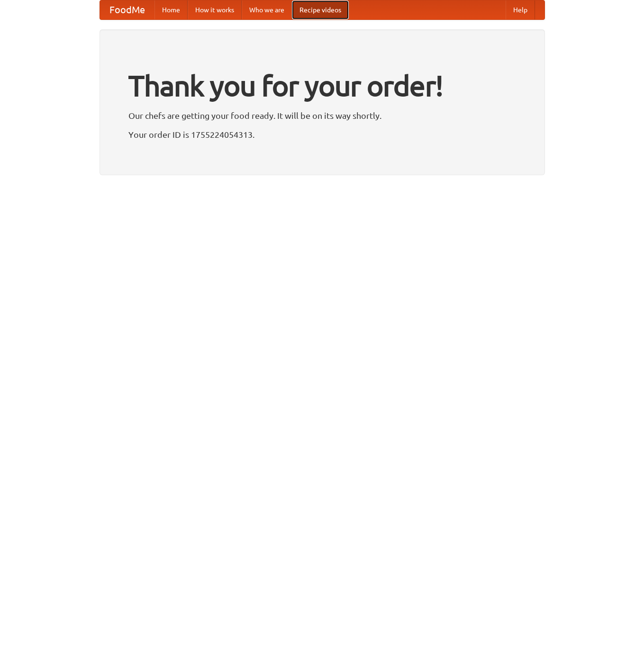  Describe the element at coordinates (215, 10) in the screenshot. I see `a: How it works` at that location.